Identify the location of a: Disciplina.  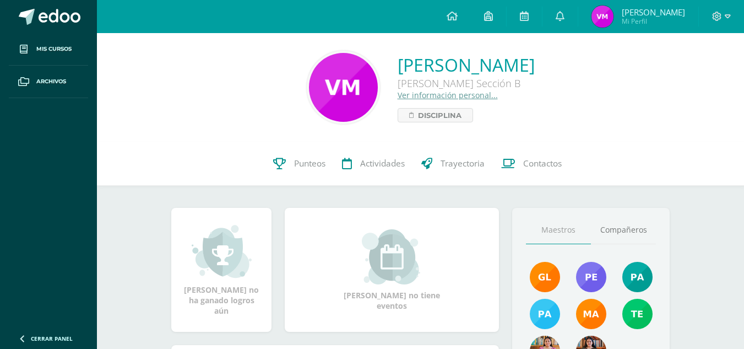
(435, 115).